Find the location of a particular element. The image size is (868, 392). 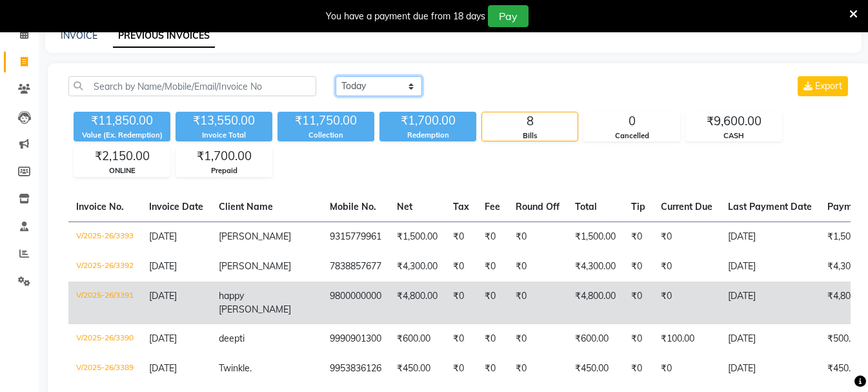

span: Export is located at coordinates (829, 86).